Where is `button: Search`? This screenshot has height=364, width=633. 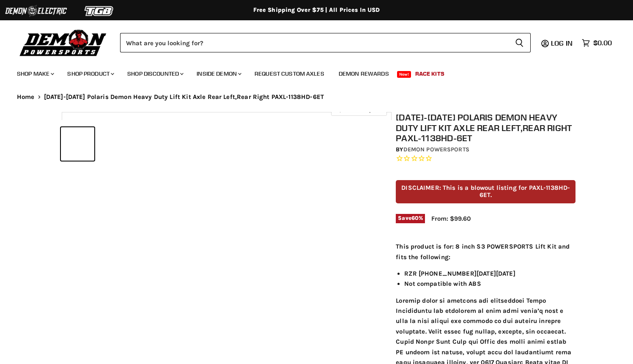 button: Search is located at coordinates (519, 43).